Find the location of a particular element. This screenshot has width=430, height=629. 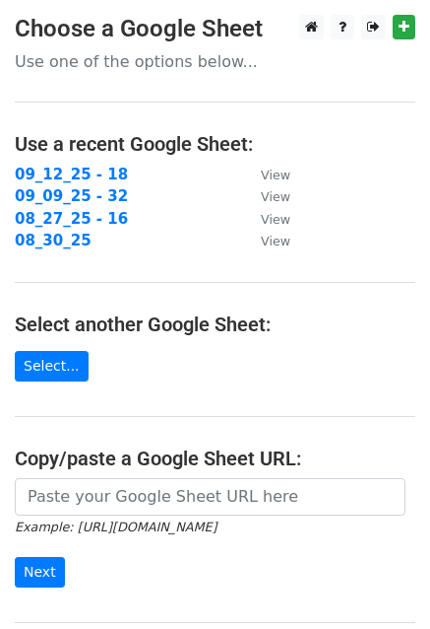

h4: Use a recent Google Sheet: is located at coordinates (215, 144).